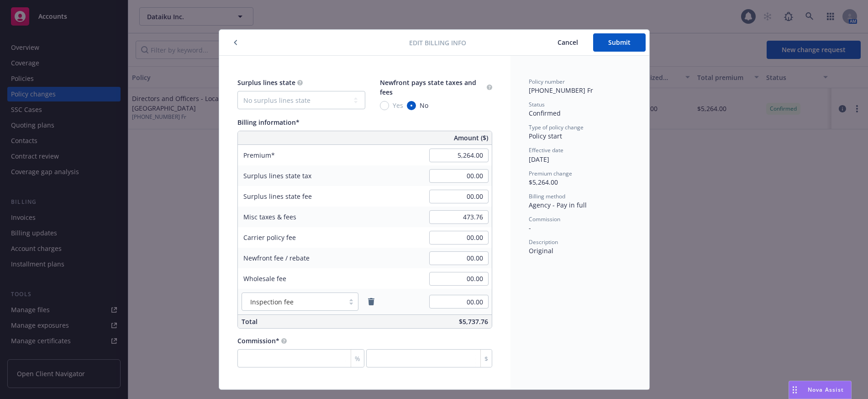 The image size is (868, 399). What do you see at coordinates (556, 127) in the screenshot?
I see `span: Type of policy change` at bounding box center [556, 127].